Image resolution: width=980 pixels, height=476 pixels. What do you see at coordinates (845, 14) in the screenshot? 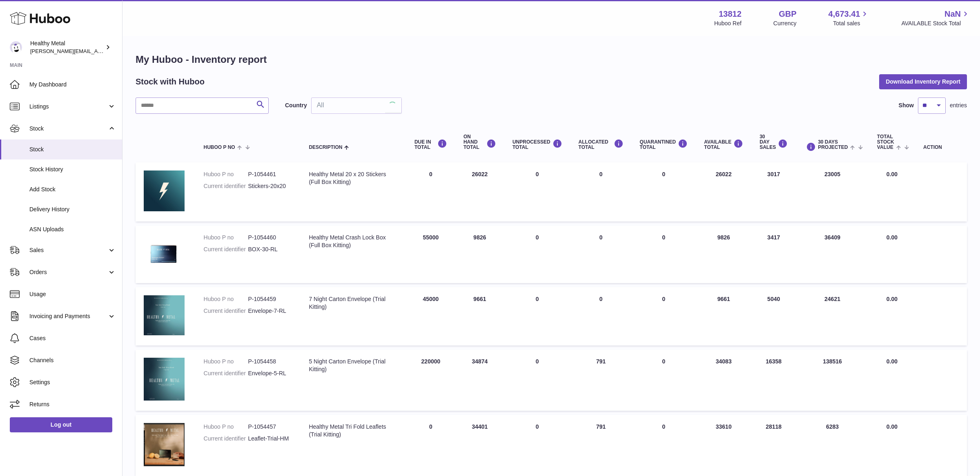
I see `span: 4,673.41` at bounding box center [845, 14].